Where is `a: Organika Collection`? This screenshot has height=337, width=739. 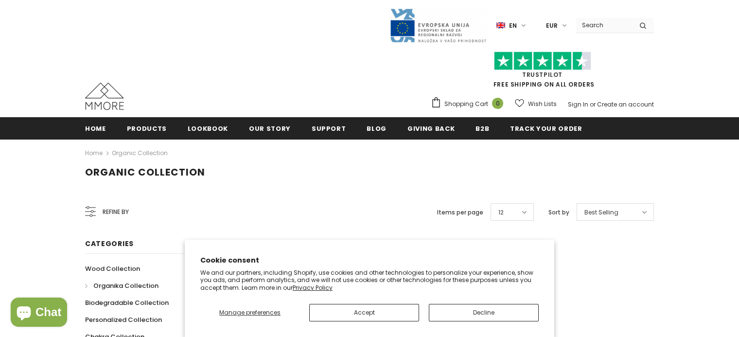
a: Organika Collection is located at coordinates (122, 285).